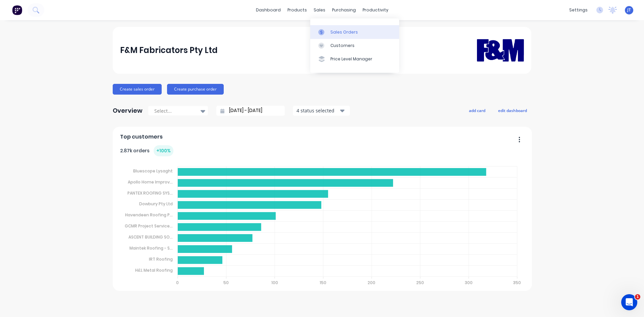 The image size is (644, 317). I want to click on tspan: 50, so click(226, 283).